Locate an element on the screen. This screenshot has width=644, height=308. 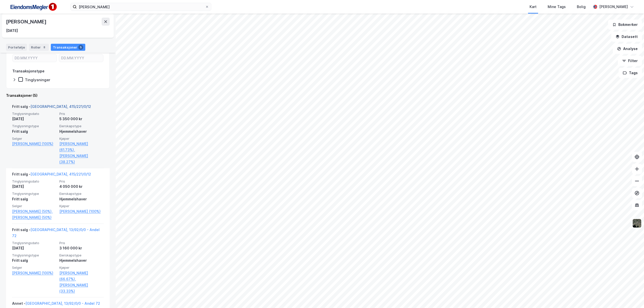
div: Transaksjonstype is located at coordinates (28, 71).